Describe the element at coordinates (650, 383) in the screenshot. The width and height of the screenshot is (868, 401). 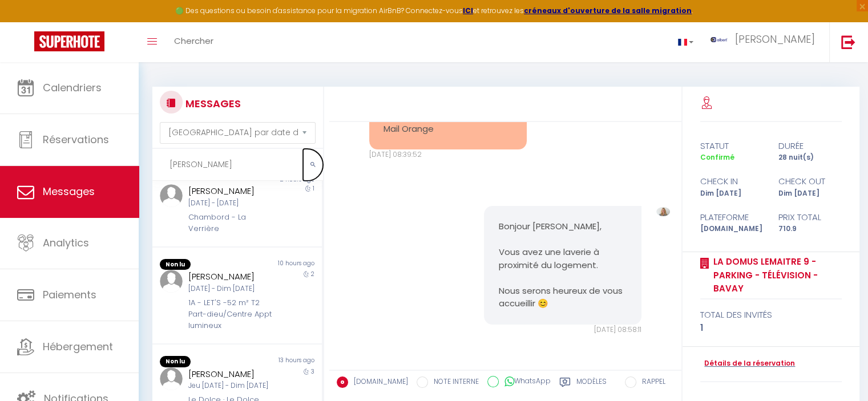
I see `label: RAPPEL` at that location.